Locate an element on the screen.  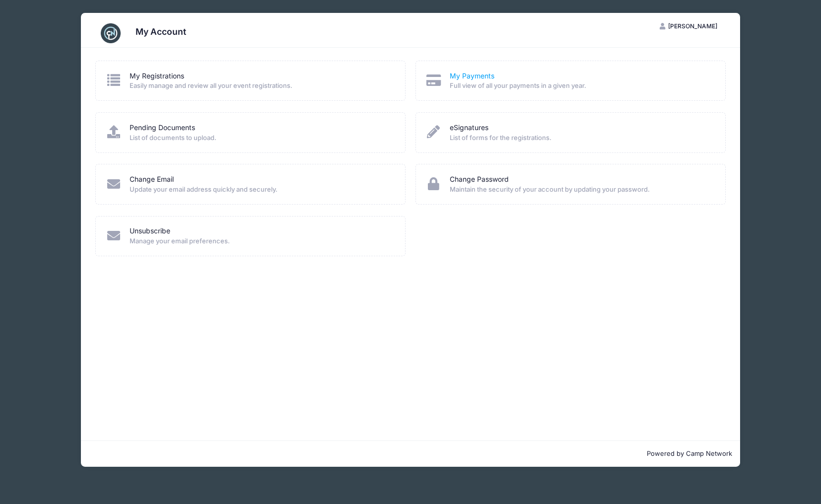
h3: My Account is located at coordinates (161, 31).